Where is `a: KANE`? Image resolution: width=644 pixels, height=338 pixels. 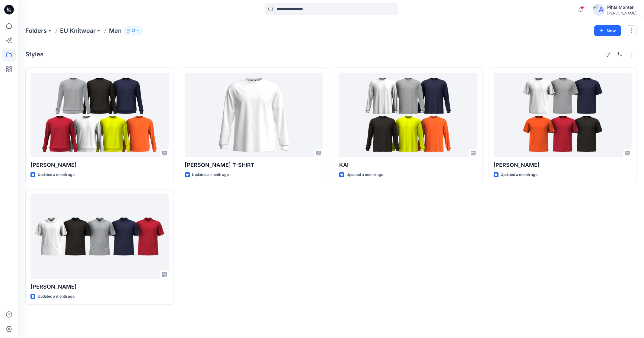 a: KANE is located at coordinates (100, 236).